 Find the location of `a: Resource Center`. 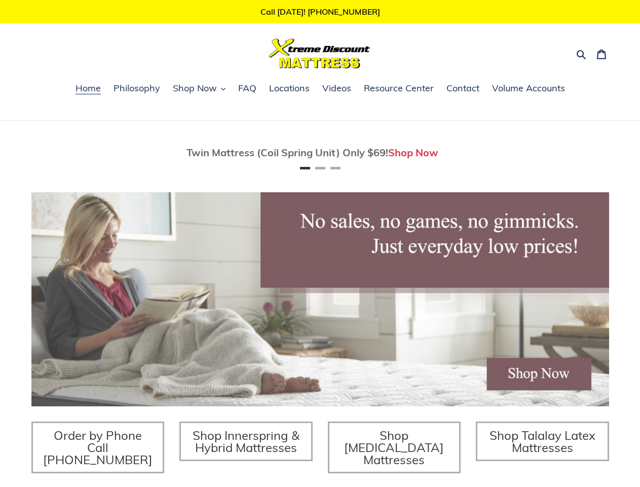

a: Resource Center is located at coordinates (399, 89).